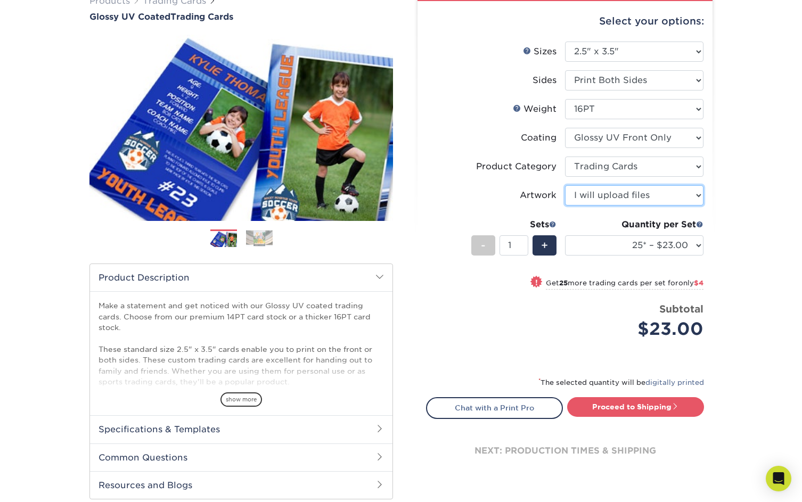 The image size is (802, 502). What do you see at coordinates (674, 382) in the screenshot?
I see `a: digitally printed` at bounding box center [674, 382].